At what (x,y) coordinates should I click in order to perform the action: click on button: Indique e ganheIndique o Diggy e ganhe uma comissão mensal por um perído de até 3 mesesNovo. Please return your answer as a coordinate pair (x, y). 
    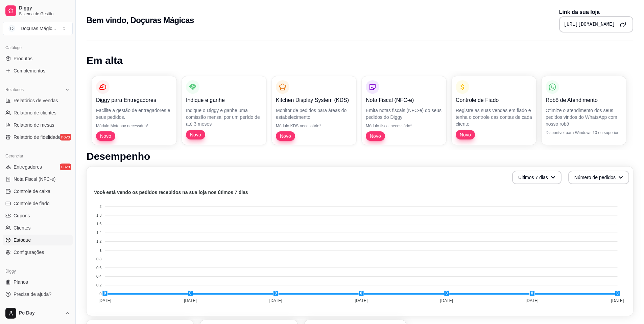
    Looking at the image, I should click on (224, 110).